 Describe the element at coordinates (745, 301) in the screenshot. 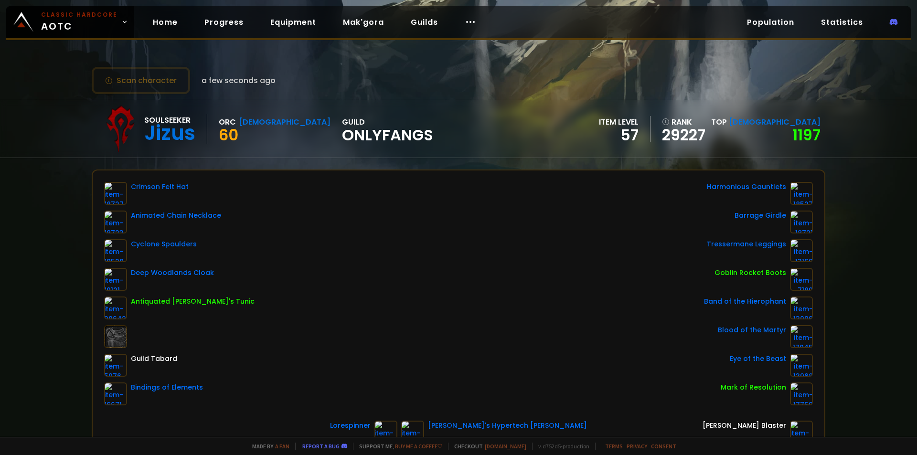

I see `div: Band of the Hierophant` at that location.